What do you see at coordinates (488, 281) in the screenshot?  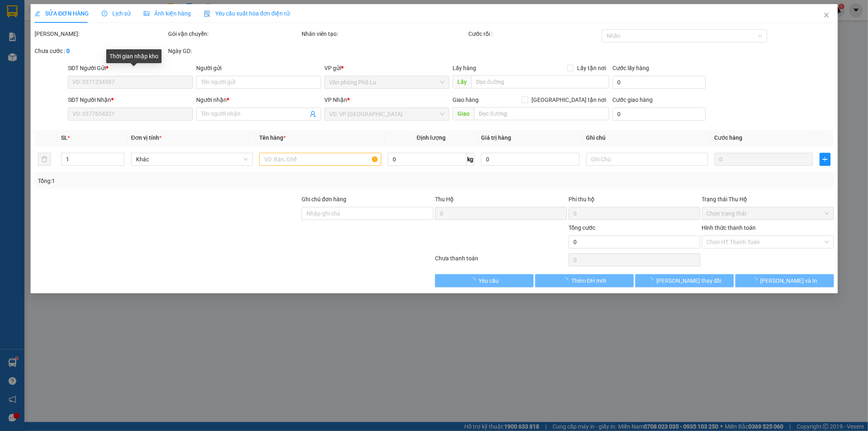 I see `span: Yêu cầu` at bounding box center [488, 281].